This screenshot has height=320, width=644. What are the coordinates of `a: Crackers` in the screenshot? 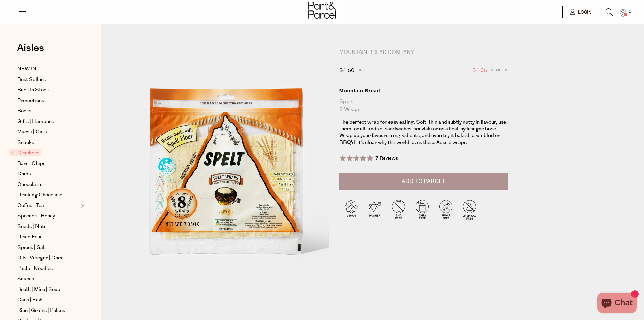 It's located at (45, 153).